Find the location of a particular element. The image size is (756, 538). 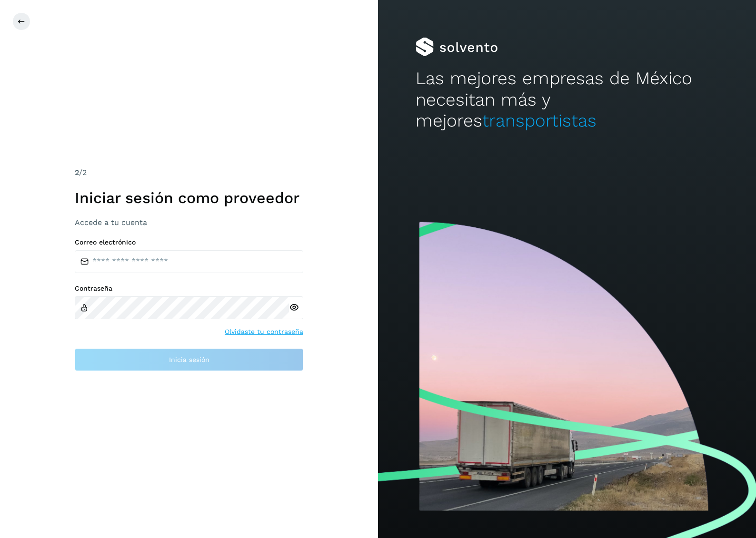

button: Inicia sesión is located at coordinates (189, 359).